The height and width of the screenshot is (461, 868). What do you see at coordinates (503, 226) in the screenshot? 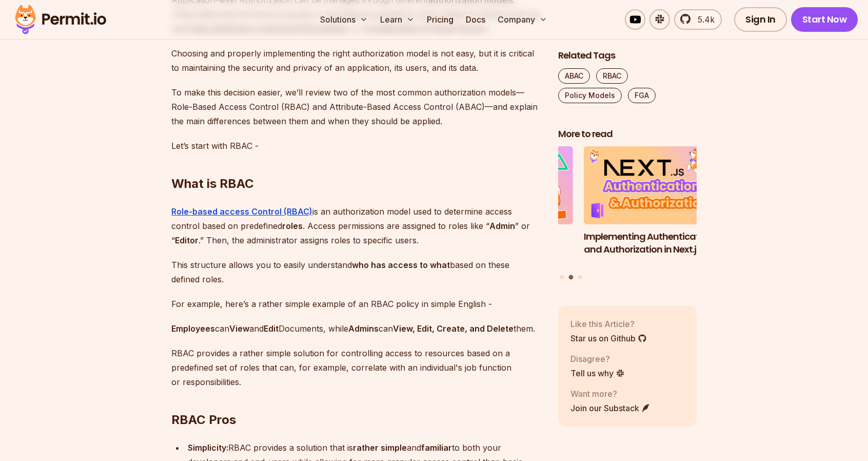
I see `strong: Admin` at bounding box center [503, 226].